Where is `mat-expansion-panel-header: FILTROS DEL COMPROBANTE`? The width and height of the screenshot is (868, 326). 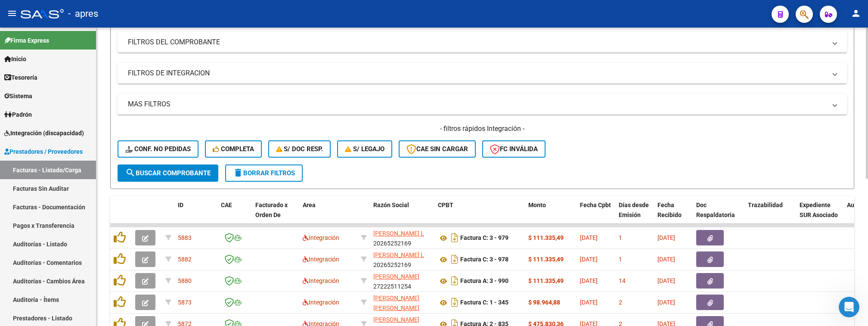
mat-expansion-panel-header: FILTROS DEL COMPROBANTE is located at coordinates (483, 42).